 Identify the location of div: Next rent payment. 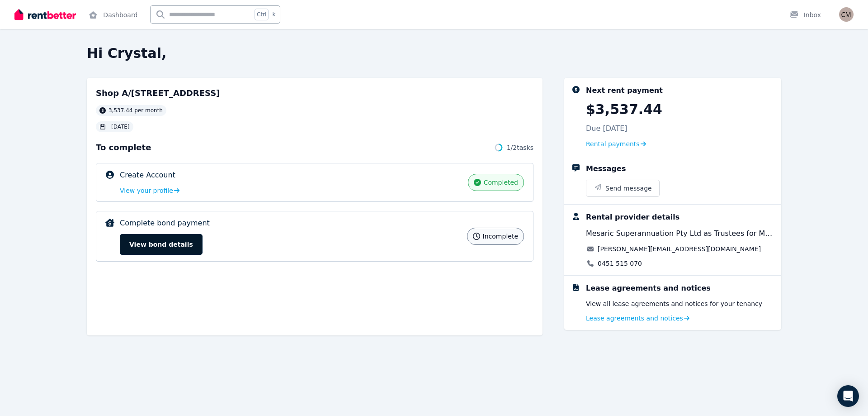
(624, 90).